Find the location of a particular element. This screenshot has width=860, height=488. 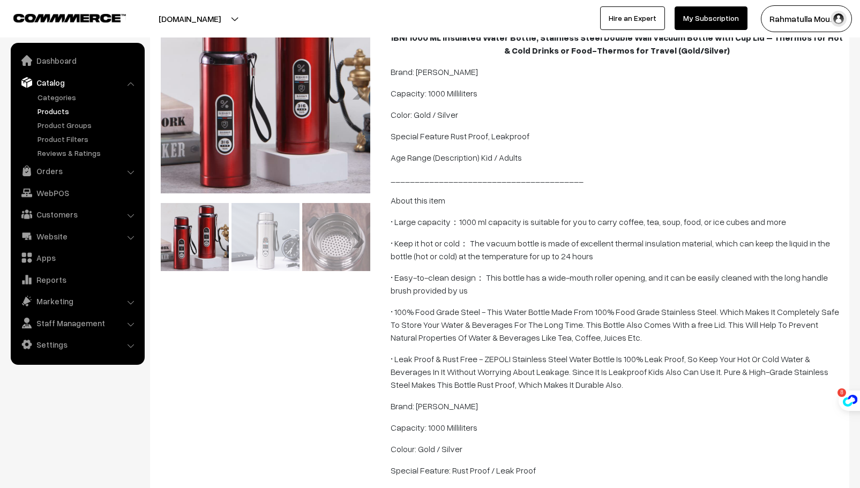

a: Staff Management is located at coordinates (77, 323).